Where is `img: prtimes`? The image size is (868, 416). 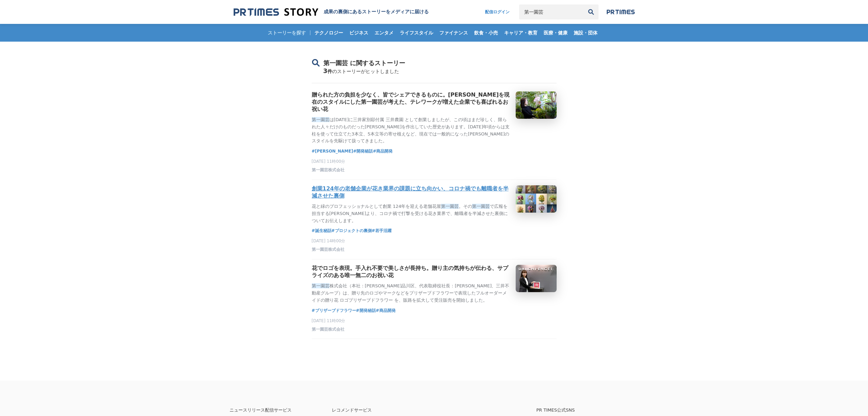 img: prtimes is located at coordinates (620, 12).